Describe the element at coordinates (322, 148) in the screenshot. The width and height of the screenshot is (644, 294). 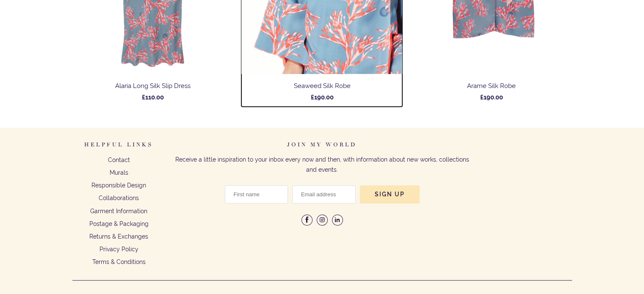
I see `h6: Join my world` at that location.